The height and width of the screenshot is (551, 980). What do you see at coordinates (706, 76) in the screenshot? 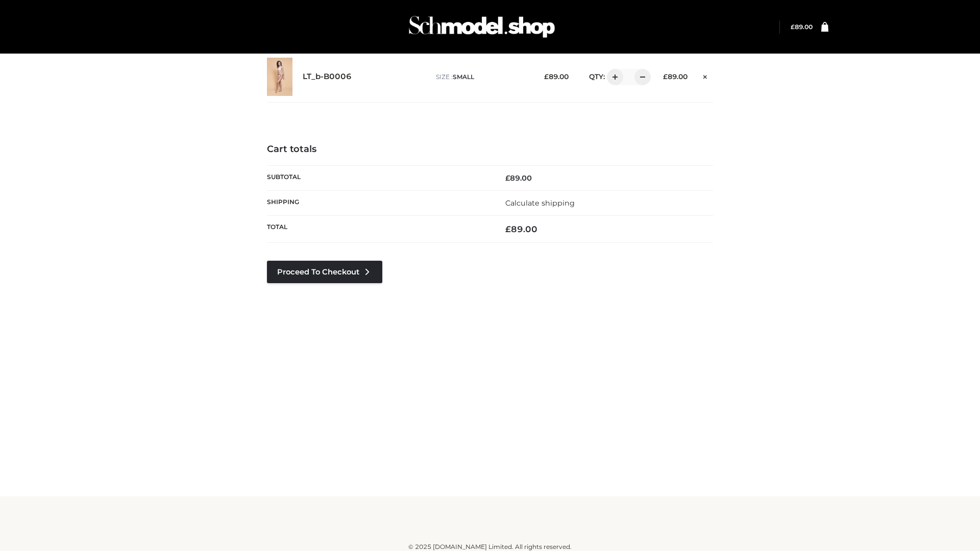
I see `a: Remove this item` at bounding box center [706, 76].